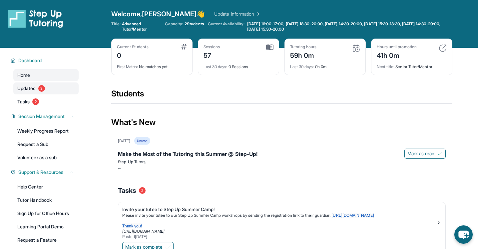 The width and height of the screenshot is (478, 249). Describe the element at coordinates (279, 210) in the screenshot. I see `div: Invite your tutee to Step Up Summer Camp!` at that location.